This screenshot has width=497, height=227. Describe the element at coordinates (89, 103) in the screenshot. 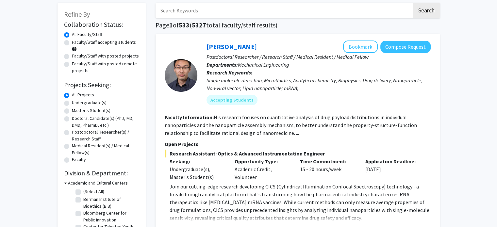

I see `label: Undergraduate(s)` at that location.